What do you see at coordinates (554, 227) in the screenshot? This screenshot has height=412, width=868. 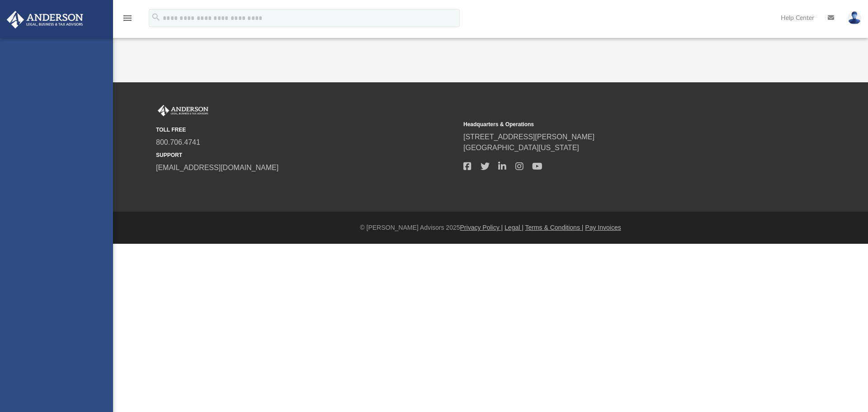 I see `a: Terms & Conditions |` at bounding box center [554, 227].